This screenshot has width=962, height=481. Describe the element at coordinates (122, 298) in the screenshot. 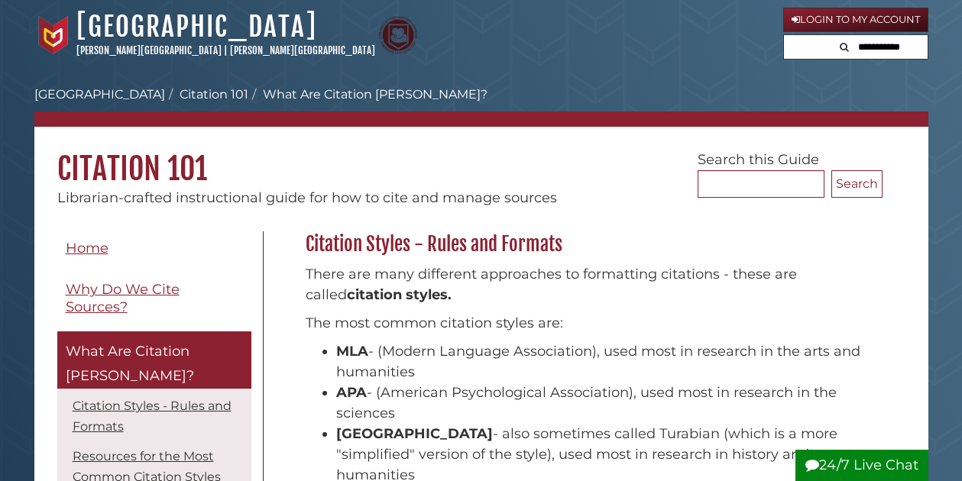

I see `span: Why Do We Cite Sources?` at that location.